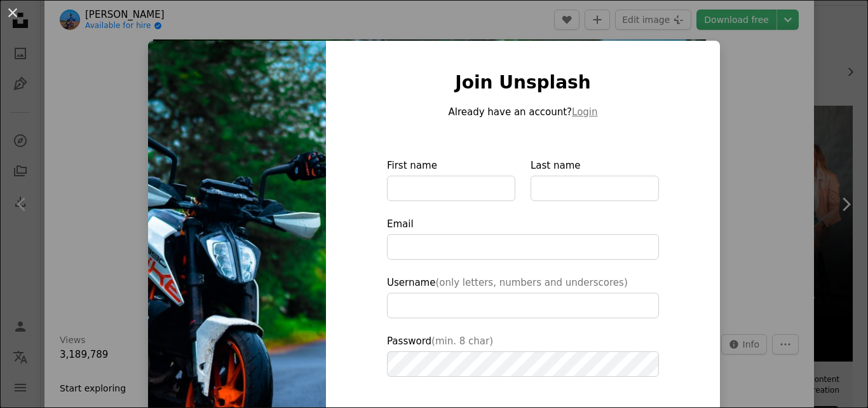 The image size is (868, 408). What do you see at coordinates (594, 180) in the screenshot?
I see `label: Last name` at bounding box center [594, 180].